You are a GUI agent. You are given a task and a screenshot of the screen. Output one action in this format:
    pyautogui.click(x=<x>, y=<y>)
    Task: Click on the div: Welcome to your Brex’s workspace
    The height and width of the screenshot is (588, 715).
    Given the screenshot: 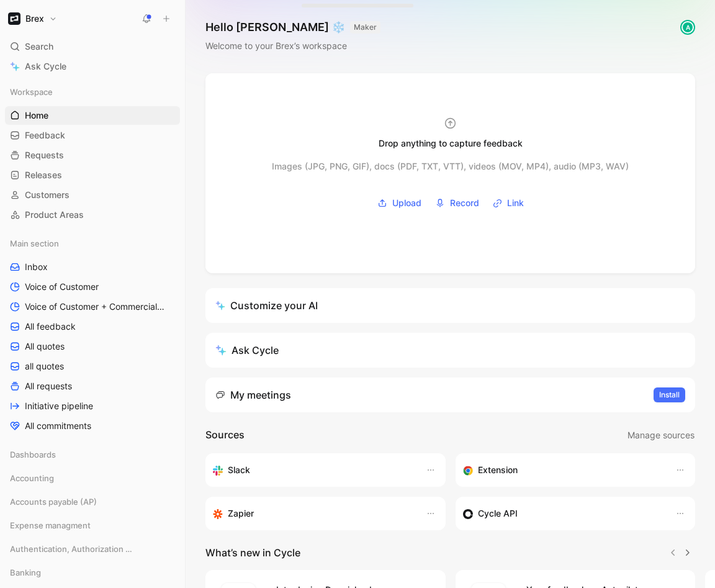 What is the action you would take?
    pyautogui.click(x=293, y=46)
    